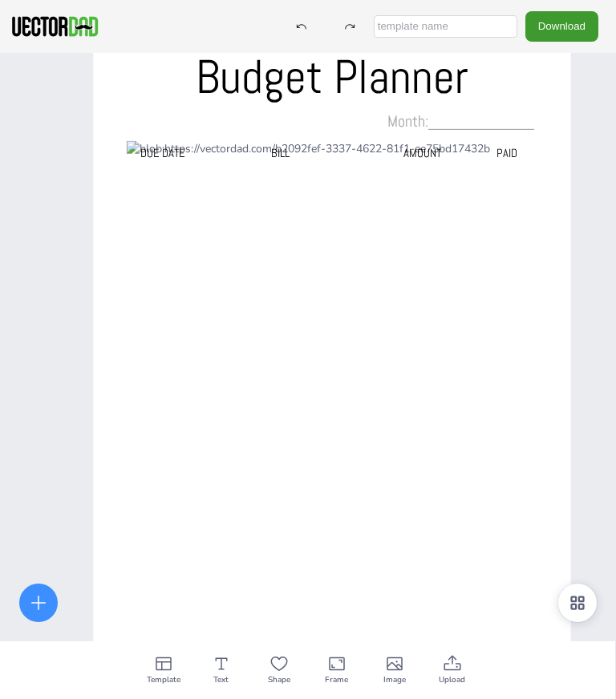  What do you see at coordinates (332, 76) in the screenshot?
I see `span: Budget Planner` at bounding box center [332, 76].